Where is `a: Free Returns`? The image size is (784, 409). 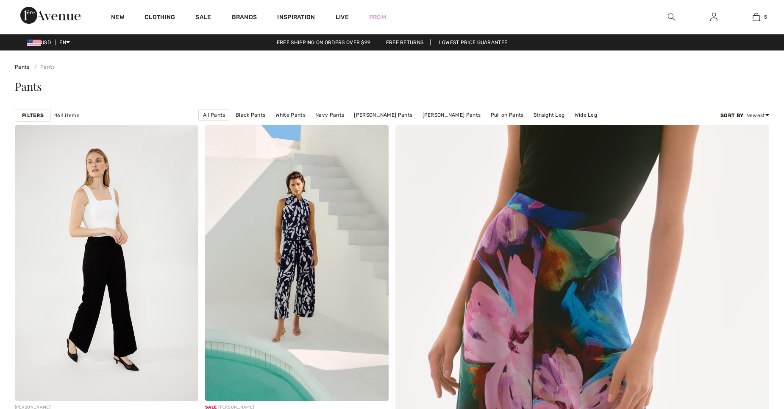 a: Free Returns is located at coordinates (405, 42).